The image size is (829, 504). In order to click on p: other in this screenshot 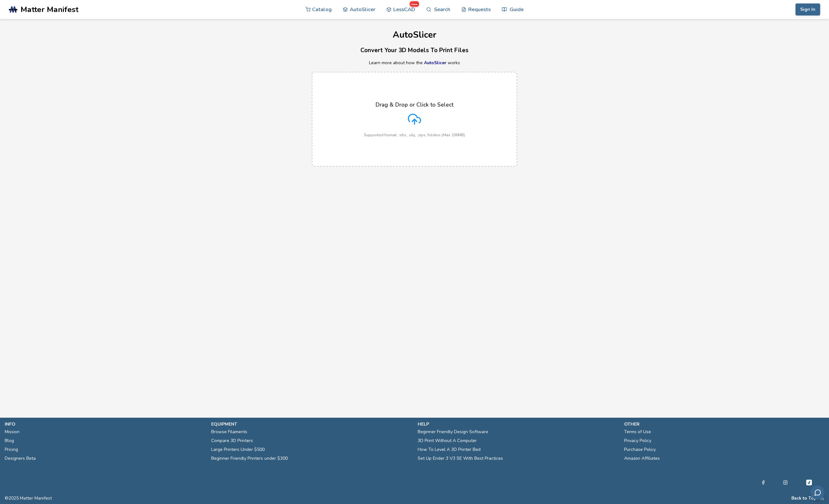, I will do `click(724, 424)`.